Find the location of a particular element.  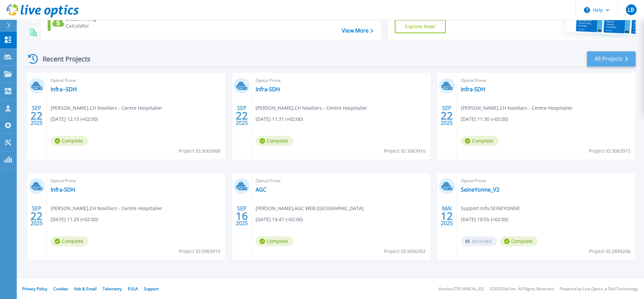

a: AGC is located at coordinates (261, 189).